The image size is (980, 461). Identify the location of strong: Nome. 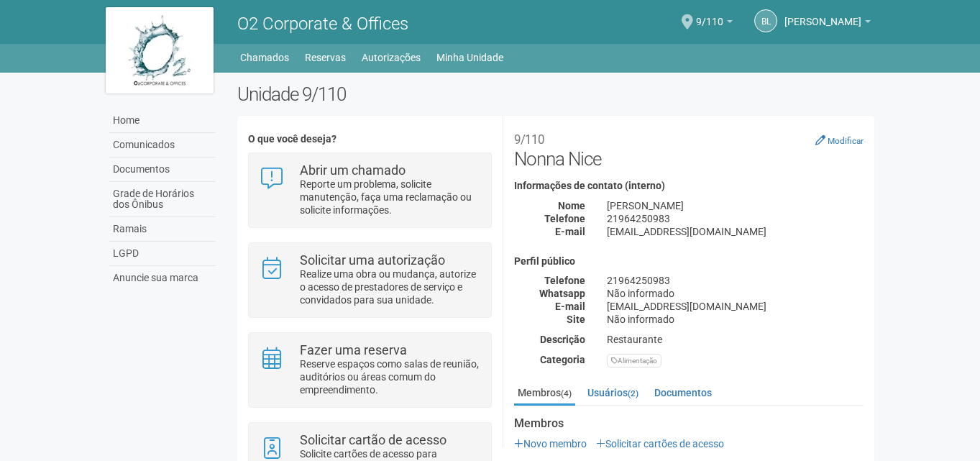
(572, 206).